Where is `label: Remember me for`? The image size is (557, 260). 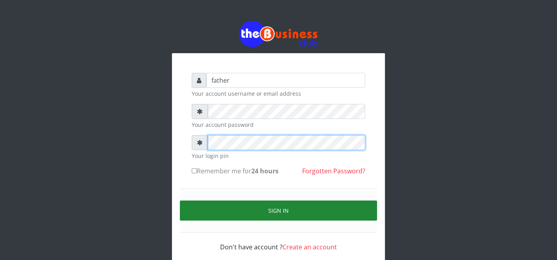
label: Remember me for is located at coordinates (235, 171).